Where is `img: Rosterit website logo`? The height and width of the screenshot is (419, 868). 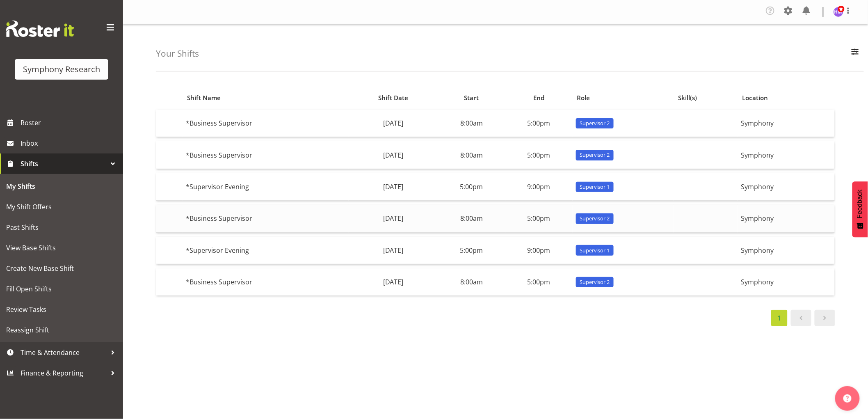 img: Rosterit website logo is located at coordinates (40, 29).